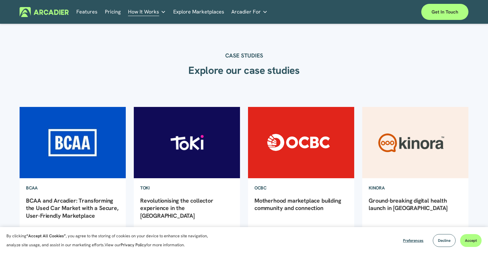 The image size is (488, 254). I want to click on a: Privacy Policy, so click(134, 245).